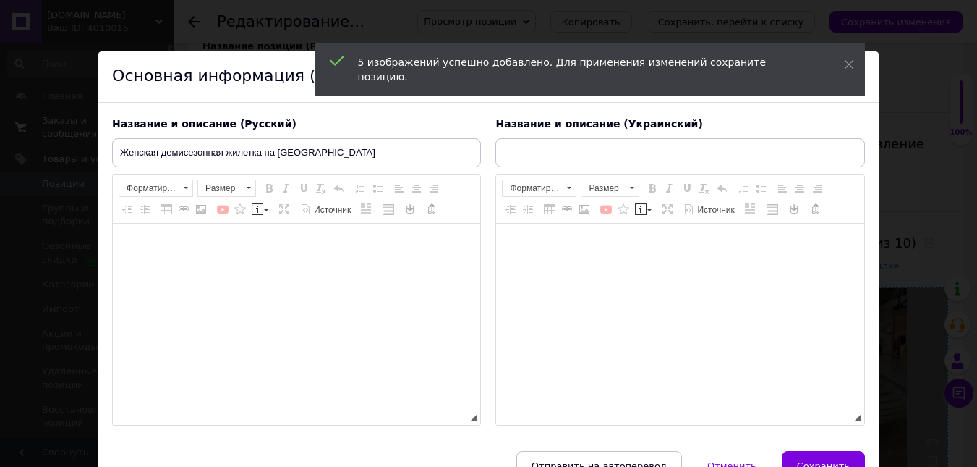 Image resolution: width=977 pixels, height=467 pixels. Describe the element at coordinates (488, 77) in the screenshot. I see `div: Основная информация (Перевод)` at that location.